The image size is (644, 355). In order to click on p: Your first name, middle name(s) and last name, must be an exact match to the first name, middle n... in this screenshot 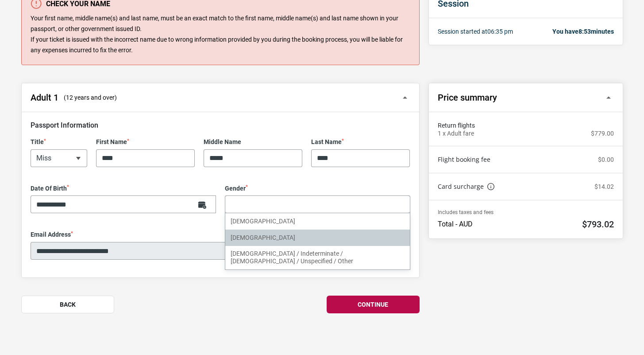, I will do `click(220, 34)`.